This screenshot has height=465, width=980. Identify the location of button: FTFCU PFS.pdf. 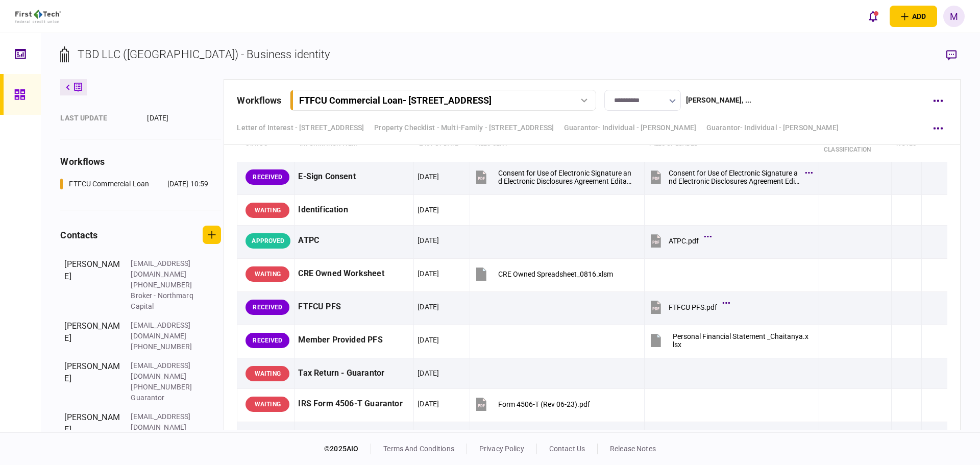
(688, 306).